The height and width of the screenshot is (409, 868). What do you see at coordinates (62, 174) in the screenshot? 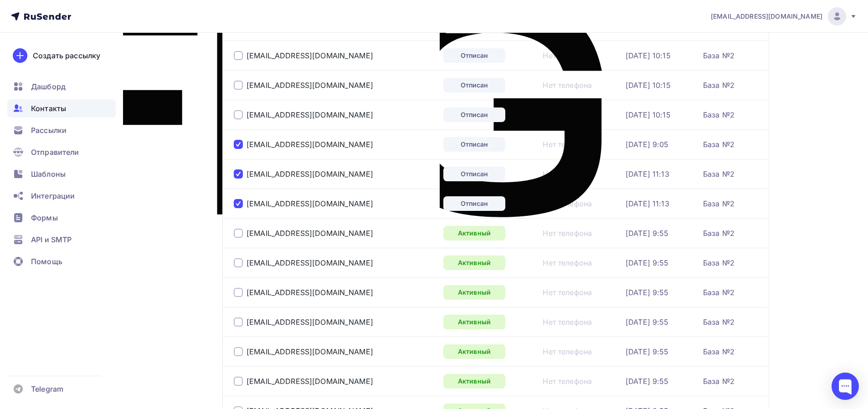
I see `a: Шаблоны` at bounding box center [62, 174].